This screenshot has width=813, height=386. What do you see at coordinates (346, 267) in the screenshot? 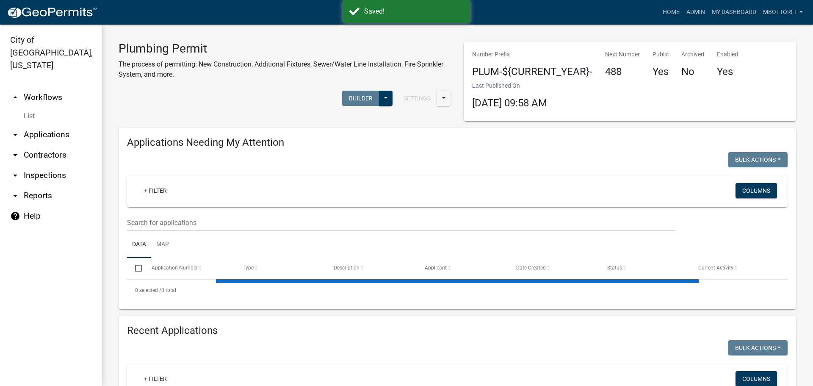
I see `span: Description` at bounding box center [346, 267].